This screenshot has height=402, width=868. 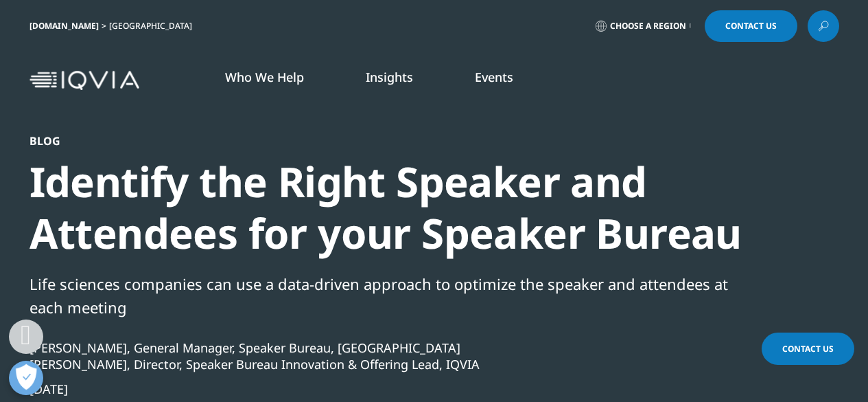 I want to click on a: Insights, so click(x=389, y=77).